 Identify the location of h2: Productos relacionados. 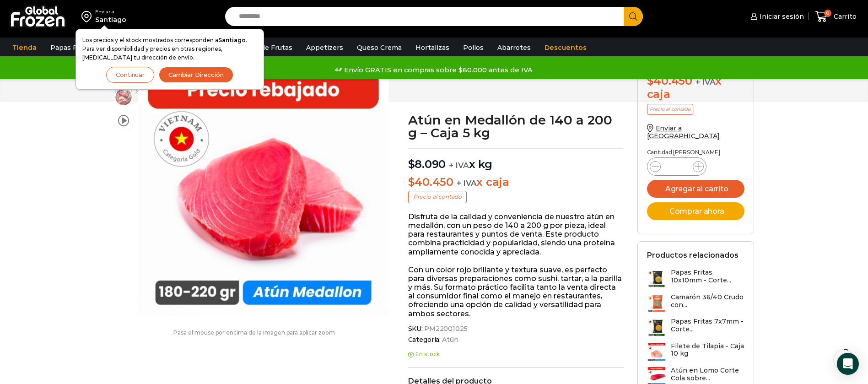
(693, 254).